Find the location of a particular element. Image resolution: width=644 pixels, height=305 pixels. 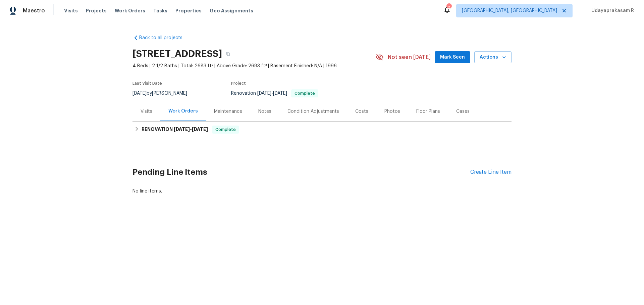

h2: Pending Line Items is located at coordinates (301, 172).